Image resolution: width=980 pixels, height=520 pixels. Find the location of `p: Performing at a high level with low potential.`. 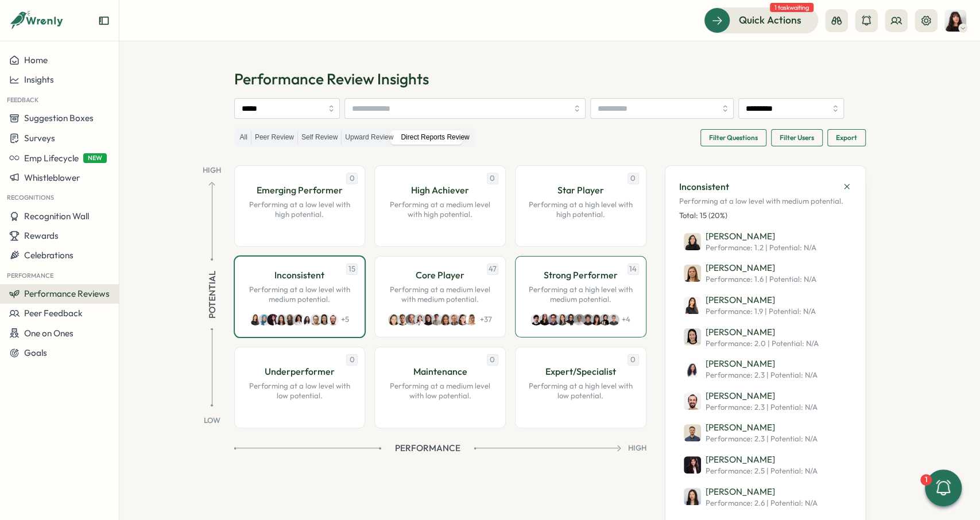

p: Performing at a high level with low potential. is located at coordinates (580, 391).